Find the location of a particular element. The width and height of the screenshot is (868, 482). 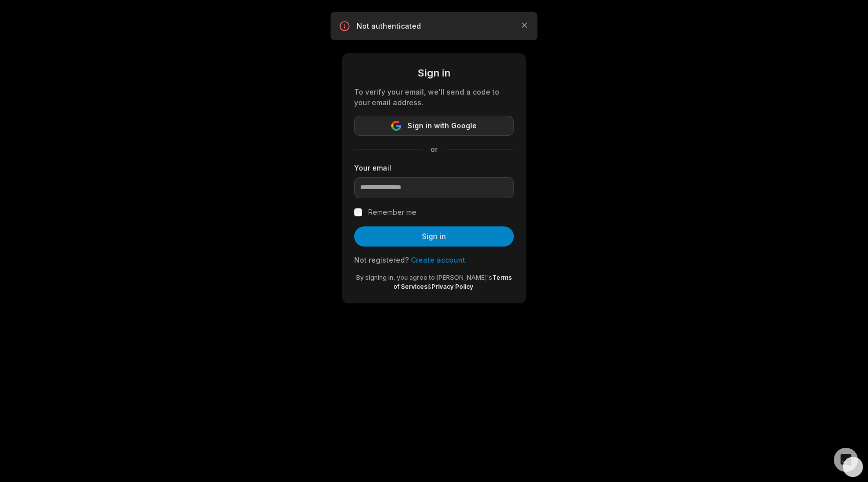

a: Privacy Policy is located at coordinates (452, 286).